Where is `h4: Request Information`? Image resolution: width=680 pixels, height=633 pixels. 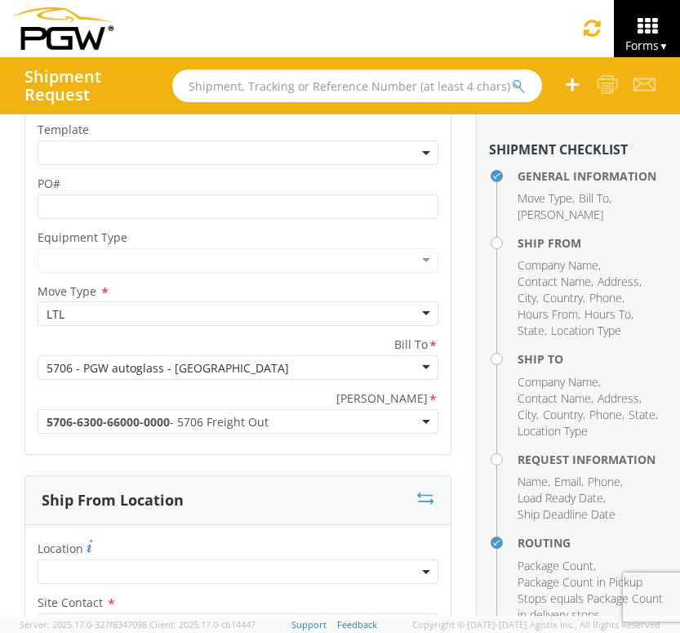 h4: Request Information is located at coordinates (593, 459).